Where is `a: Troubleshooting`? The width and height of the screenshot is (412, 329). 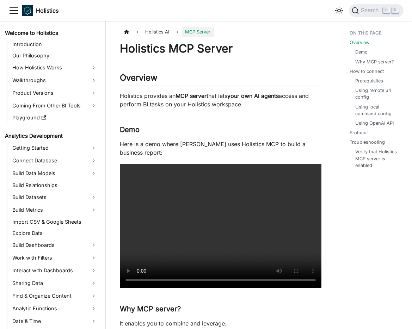
a: Troubleshooting is located at coordinates (367, 142).